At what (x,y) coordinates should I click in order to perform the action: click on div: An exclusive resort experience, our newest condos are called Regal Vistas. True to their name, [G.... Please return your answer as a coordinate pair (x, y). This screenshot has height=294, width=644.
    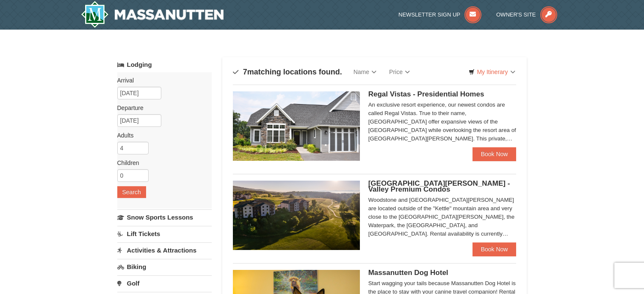
    Looking at the image, I should click on (442, 122).